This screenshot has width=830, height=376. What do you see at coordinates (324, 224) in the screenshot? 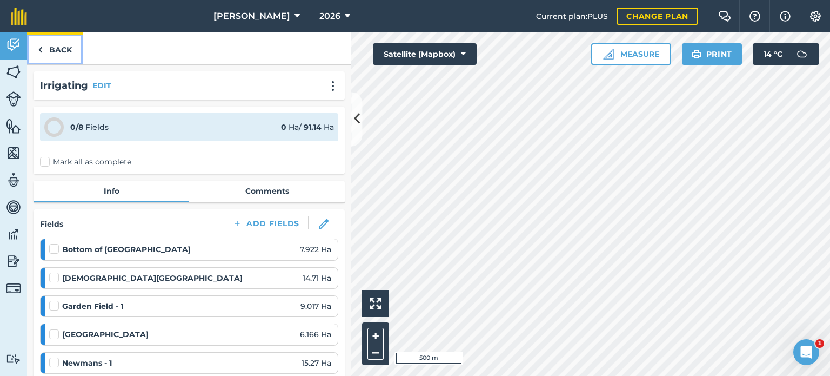
I see `img: svg+xml;base64,PHN2ZyB3aWR0aD0iMTgiIGhlaWdodD0iMTgiIHZpZXdCb3g9IjAgMCAxOCAxOCIgZmlsbD0ibm9uZSIgeG...` at bounding box center [324, 224].